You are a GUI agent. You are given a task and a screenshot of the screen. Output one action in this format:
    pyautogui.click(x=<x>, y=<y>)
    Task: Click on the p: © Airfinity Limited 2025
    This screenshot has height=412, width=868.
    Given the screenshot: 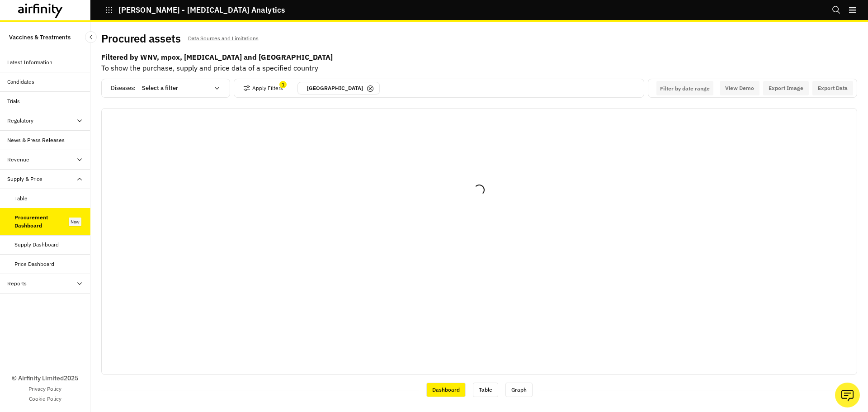 What is the action you would take?
    pyautogui.click(x=45, y=378)
    